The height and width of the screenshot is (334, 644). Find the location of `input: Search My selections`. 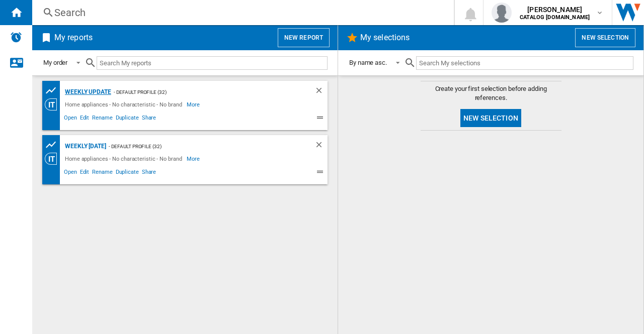

input: Search My selections is located at coordinates (525, 63).